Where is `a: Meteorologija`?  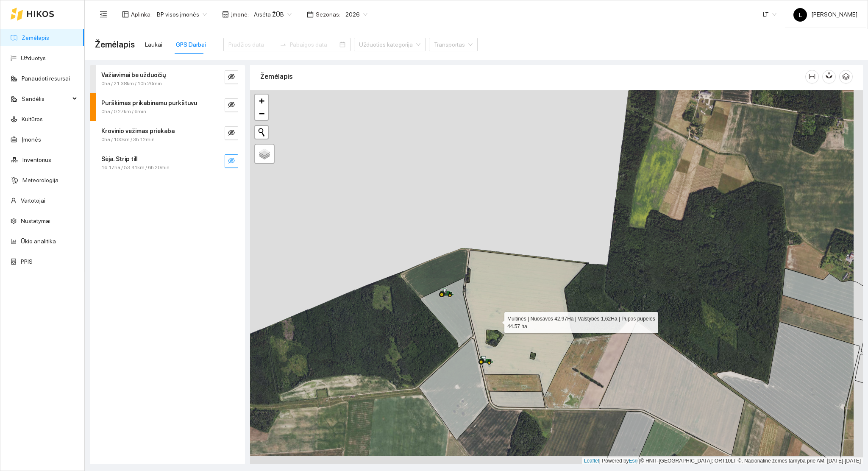 a: Meteorologija is located at coordinates (40, 180).